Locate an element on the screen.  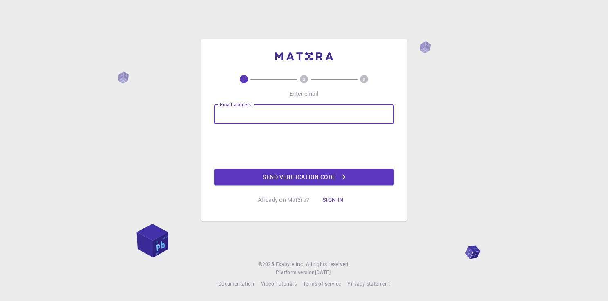
span: Video Tutorials is located at coordinates (278, 284).